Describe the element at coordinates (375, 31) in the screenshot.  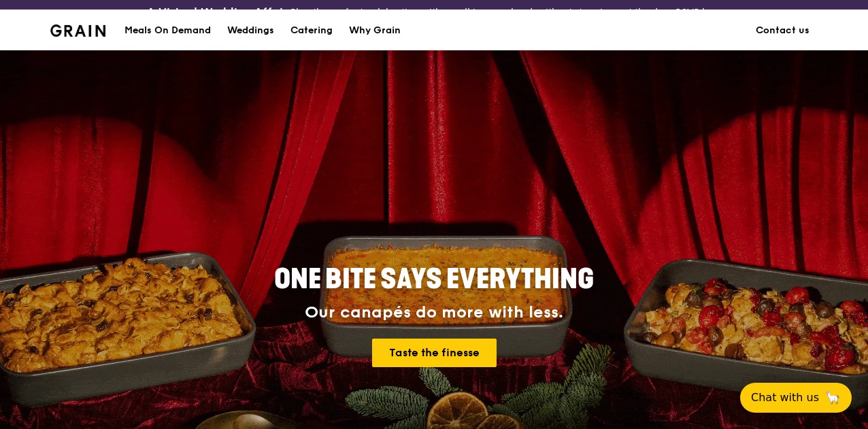
I see `div: Why Grain` at that location.